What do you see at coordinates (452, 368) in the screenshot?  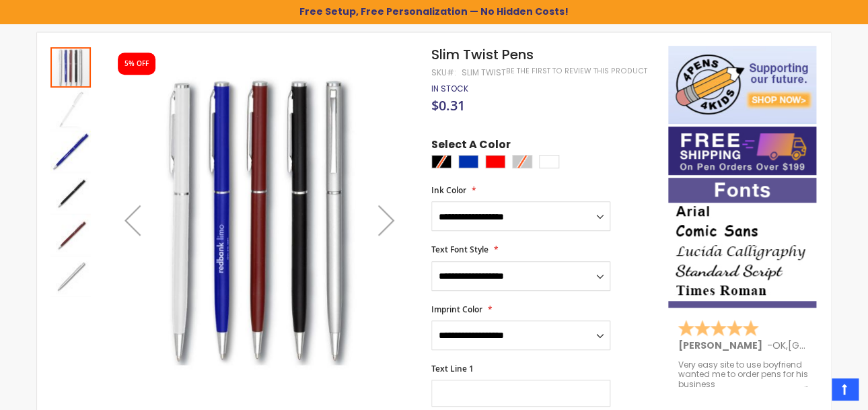 I see `span: Text Line 1` at bounding box center [452, 368].